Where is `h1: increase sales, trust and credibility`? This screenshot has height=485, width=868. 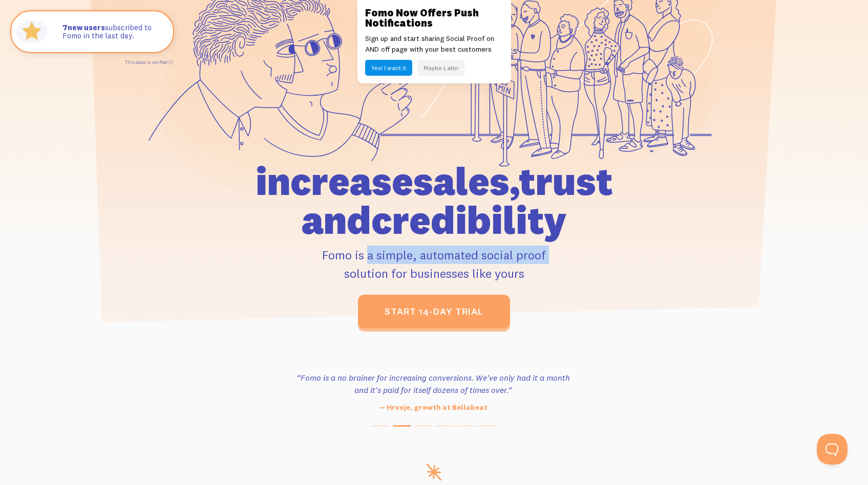 h1: increase sales, trust and credibility is located at coordinates (434, 201).